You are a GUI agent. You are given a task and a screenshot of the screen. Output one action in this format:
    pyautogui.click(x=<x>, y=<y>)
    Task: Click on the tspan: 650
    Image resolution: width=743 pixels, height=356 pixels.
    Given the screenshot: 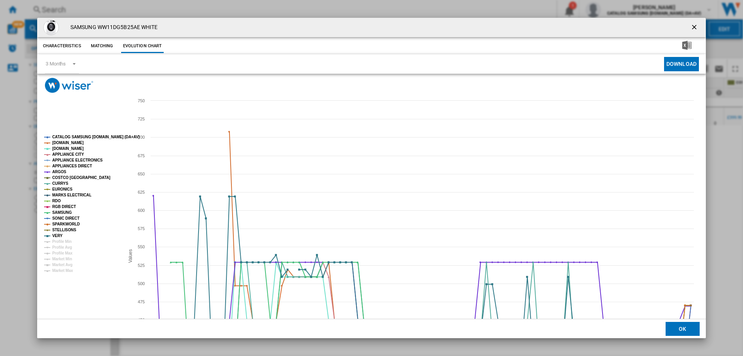 What is the action you would take?
    pyautogui.click(x=141, y=174)
    